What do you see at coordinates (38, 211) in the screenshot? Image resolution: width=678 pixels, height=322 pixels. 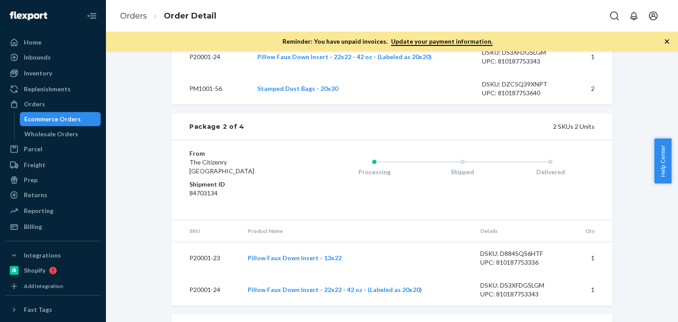 I see `div: Reporting` at bounding box center [38, 211].